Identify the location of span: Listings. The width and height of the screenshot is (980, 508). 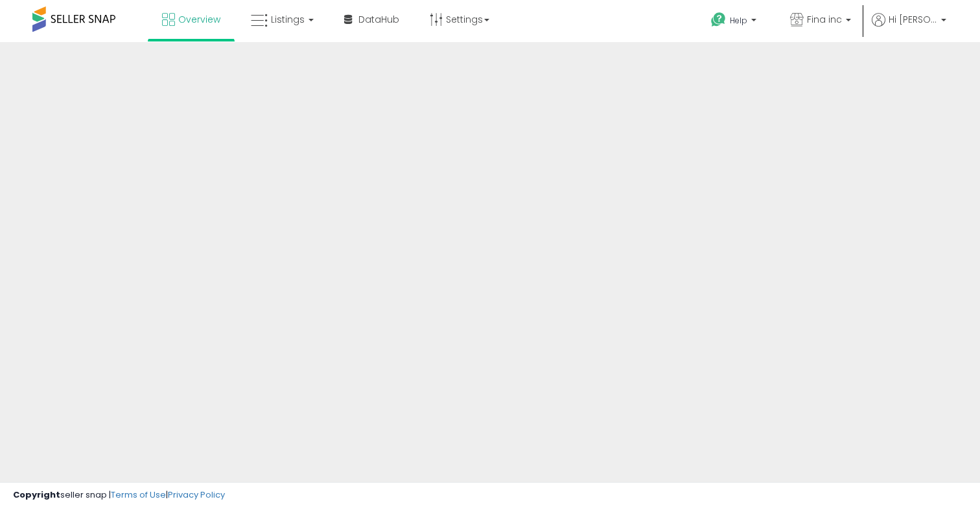
(288, 19).